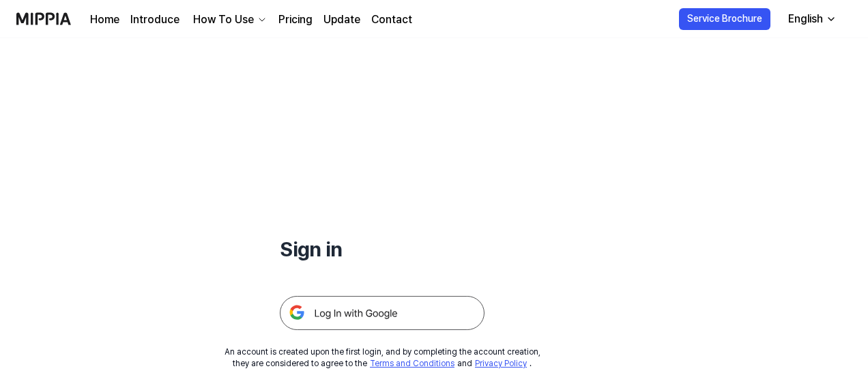 This screenshot has width=868, height=388. What do you see at coordinates (104, 20) in the screenshot?
I see `a: Home` at bounding box center [104, 20].